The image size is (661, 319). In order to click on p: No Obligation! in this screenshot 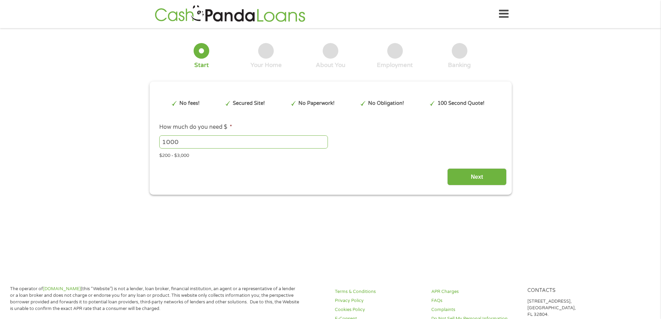, I will do `click(386, 103)`.